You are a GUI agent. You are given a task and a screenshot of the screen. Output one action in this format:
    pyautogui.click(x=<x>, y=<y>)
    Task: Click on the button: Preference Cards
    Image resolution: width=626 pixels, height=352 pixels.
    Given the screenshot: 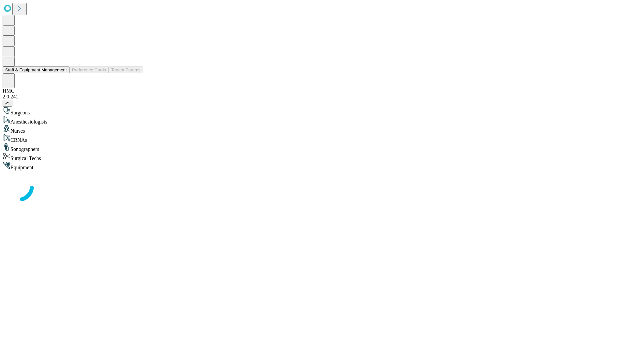 What is the action you would take?
    pyautogui.click(x=89, y=70)
    